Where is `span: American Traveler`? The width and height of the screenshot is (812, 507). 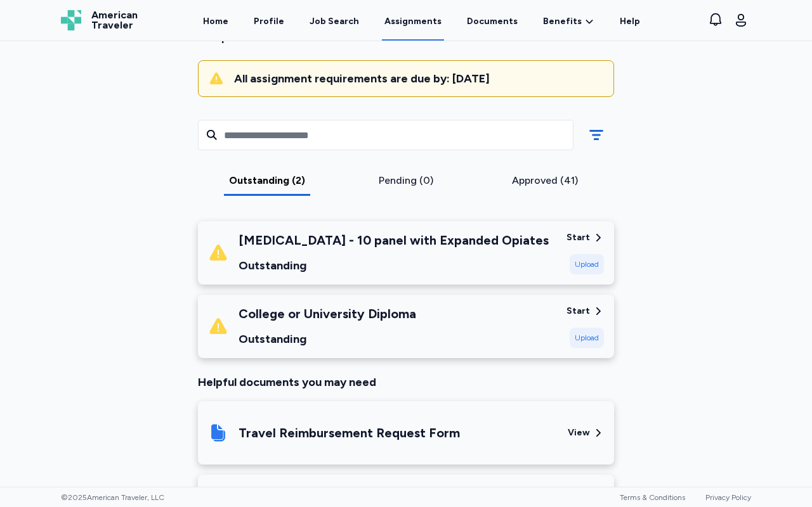 span: American Traveler is located at coordinates (114, 20).